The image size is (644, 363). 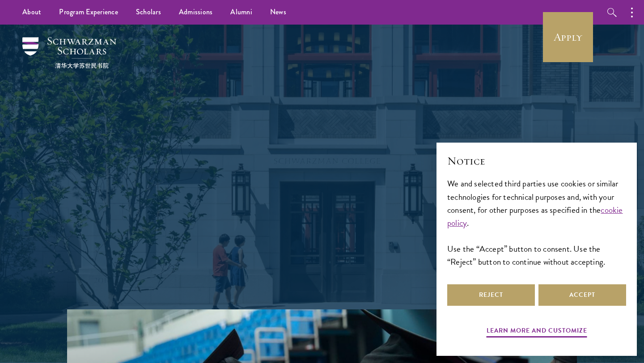 What do you see at coordinates (536, 332) in the screenshot?
I see `button: Learn more and customize` at bounding box center [536, 332].